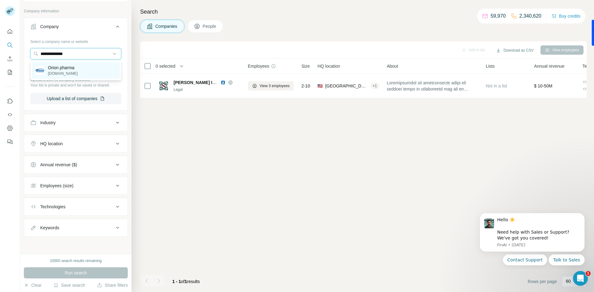  What do you see at coordinates (32, 286) in the screenshot?
I see `button: Clear` at bounding box center [32, 286].